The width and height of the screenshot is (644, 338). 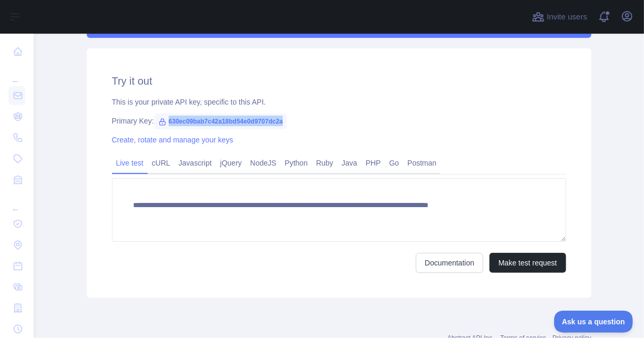 I want to click on a: Go, so click(x=394, y=163).